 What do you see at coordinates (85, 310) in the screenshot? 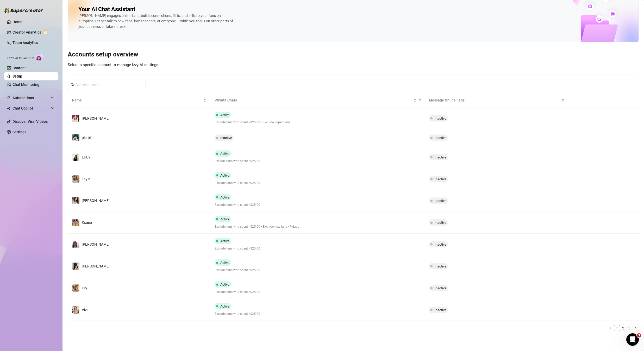
I see `span: Vivi` at bounding box center [85, 310].